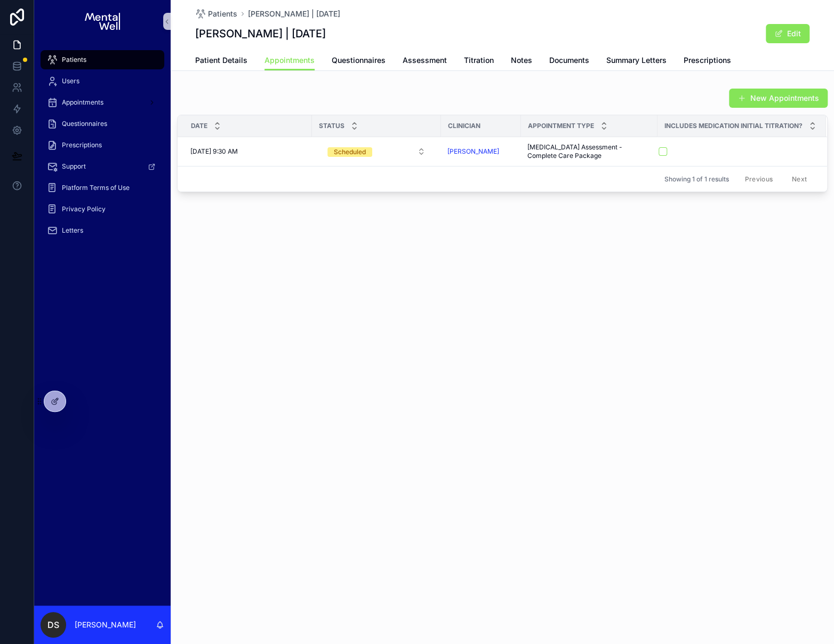 The height and width of the screenshot is (644, 834). I want to click on a: Patient Details, so click(222, 61).